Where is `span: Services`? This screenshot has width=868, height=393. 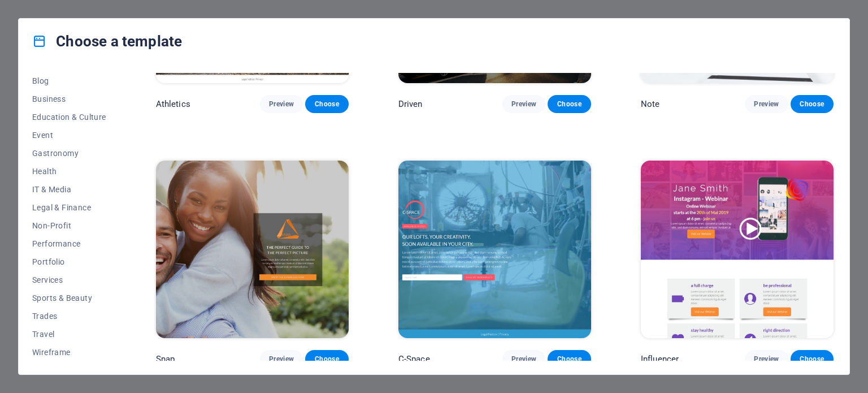
span: Services is located at coordinates (69, 280).